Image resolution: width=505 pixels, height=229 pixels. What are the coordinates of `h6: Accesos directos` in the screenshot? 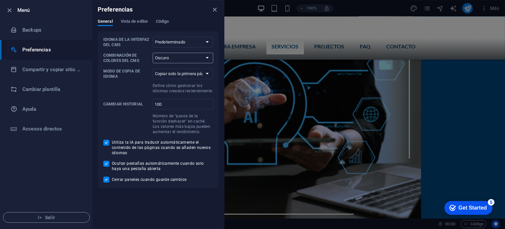 It's located at (53, 129).